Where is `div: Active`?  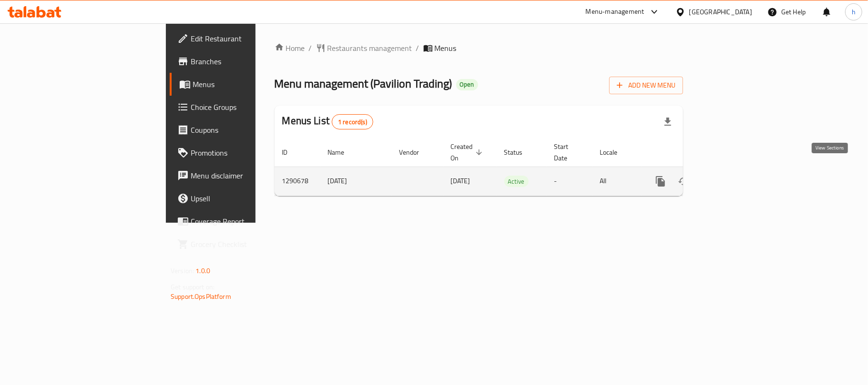 div: Active is located at coordinates (516, 181).